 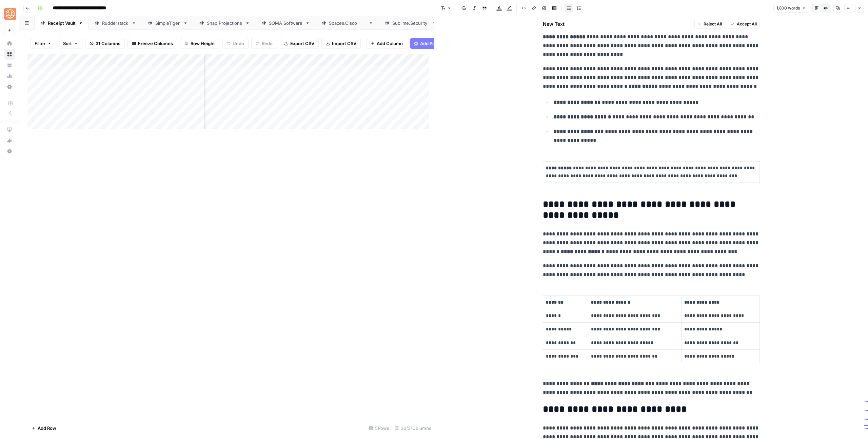 I want to click on a: Usage, so click(x=10, y=76).